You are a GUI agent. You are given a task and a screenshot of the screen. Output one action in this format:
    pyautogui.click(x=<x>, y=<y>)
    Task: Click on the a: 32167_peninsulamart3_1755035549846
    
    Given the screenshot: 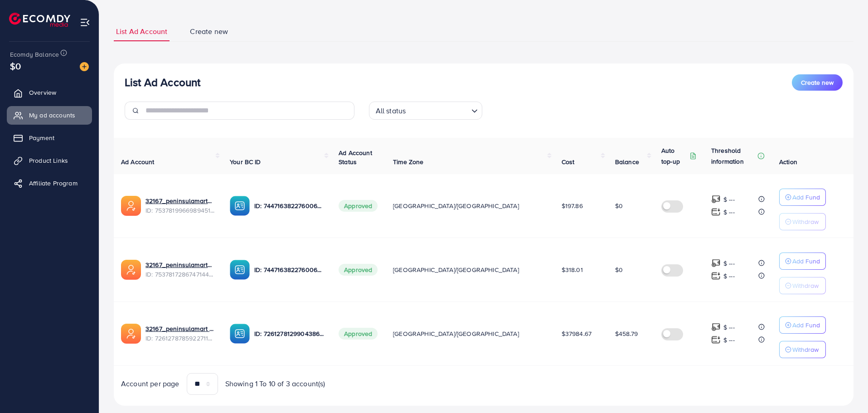 What is the action you would take?
    pyautogui.click(x=180, y=265)
    